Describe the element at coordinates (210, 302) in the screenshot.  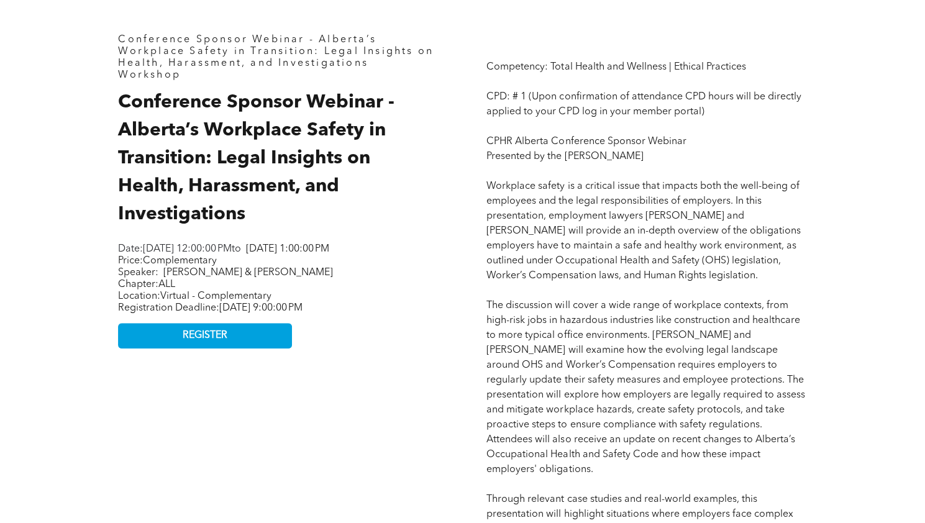
I see `span: Location: Registration Deadline:` at that location.